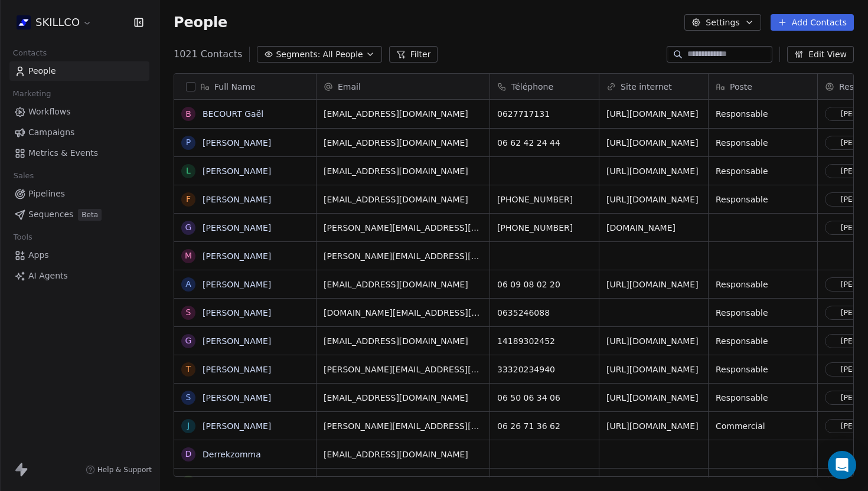 This screenshot has width=868, height=491. What do you see at coordinates (188, 284) in the screenshot?
I see `div: A` at bounding box center [188, 284].